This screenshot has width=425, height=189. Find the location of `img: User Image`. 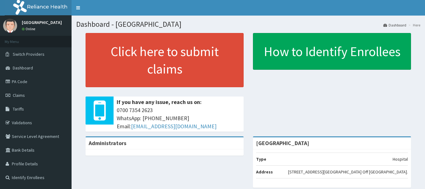

img: User Image is located at coordinates (10, 26).